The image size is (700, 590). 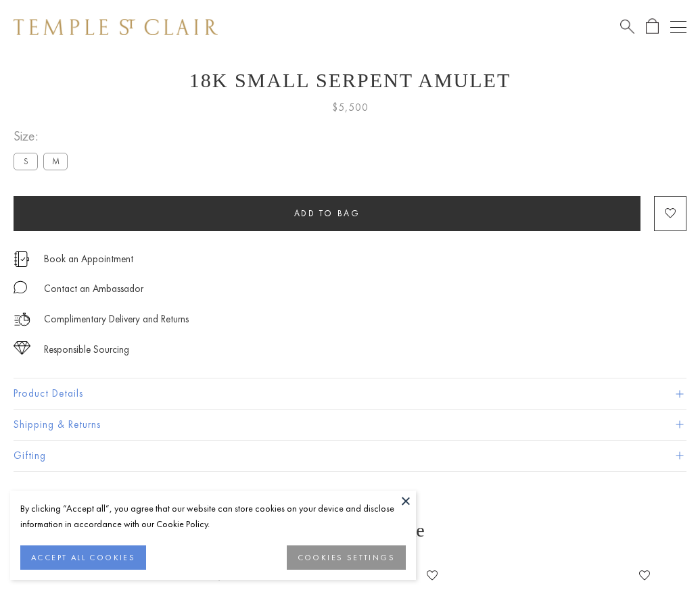 I want to click on p: Complimentary Delivery and Returns, so click(x=116, y=319).